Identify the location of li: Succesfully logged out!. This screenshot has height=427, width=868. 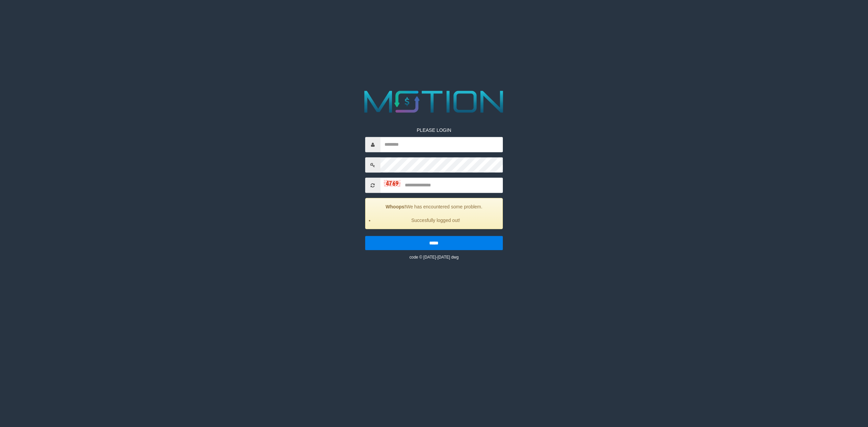
(435, 220).